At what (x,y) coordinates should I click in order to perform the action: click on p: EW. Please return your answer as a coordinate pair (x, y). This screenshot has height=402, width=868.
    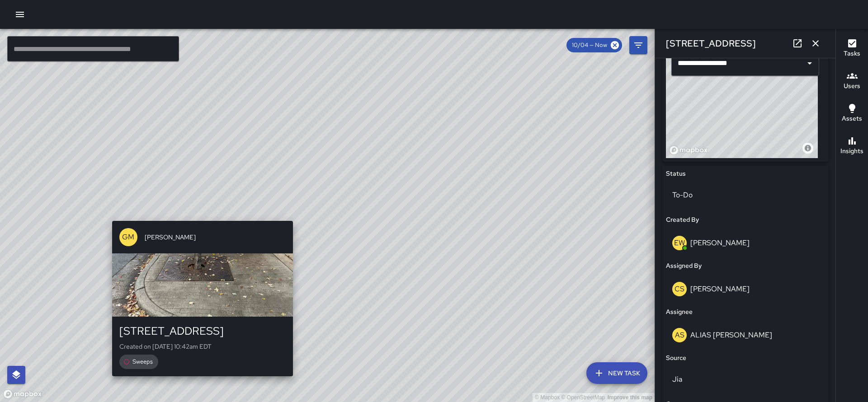
    Looking at the image, I should click on (679, 243).